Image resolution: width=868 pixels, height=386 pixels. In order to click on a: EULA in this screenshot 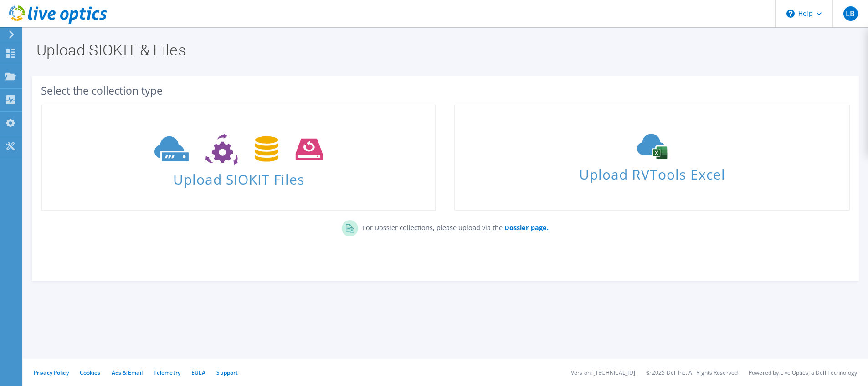, I will do `click(198, 373)`.